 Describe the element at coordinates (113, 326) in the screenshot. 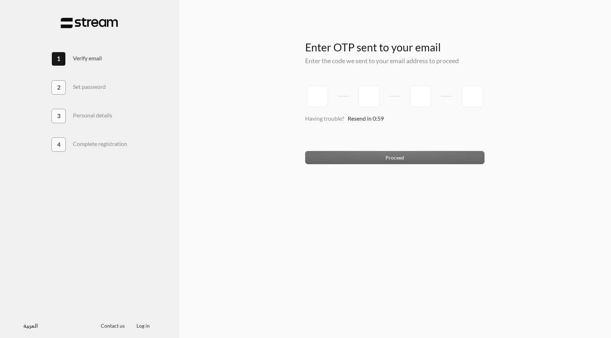

I see `a: Contact us` at that location.